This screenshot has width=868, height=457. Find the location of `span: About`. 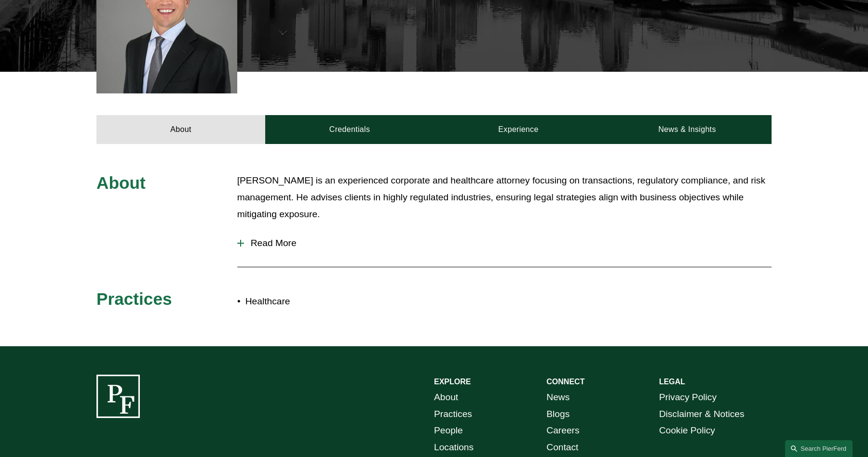

span: About is located at coordinates (121, 183).